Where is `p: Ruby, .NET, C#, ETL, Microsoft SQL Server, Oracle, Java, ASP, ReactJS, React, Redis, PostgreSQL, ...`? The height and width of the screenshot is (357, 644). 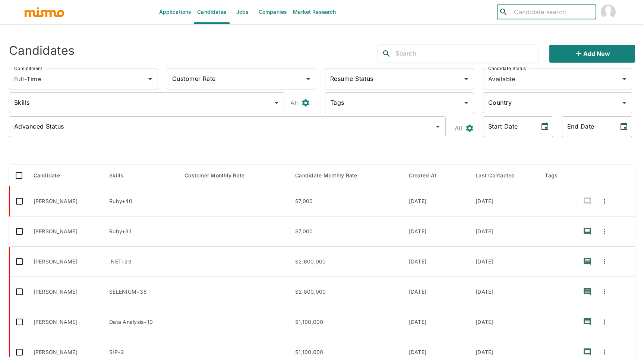 p: Ruby, .NET, C#, ETL, Microsoft SQL Server, Oracle, Java, ASP, ReactJS, React, Redis, PostgreSQL, ... is located at coordinates (141, 232).